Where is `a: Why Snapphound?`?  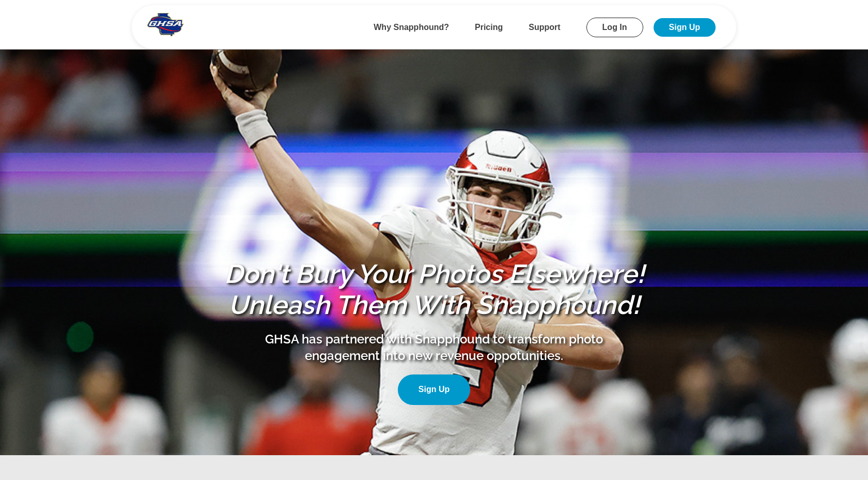
a: Why Snapphound? is located at coordinates (411, 27).